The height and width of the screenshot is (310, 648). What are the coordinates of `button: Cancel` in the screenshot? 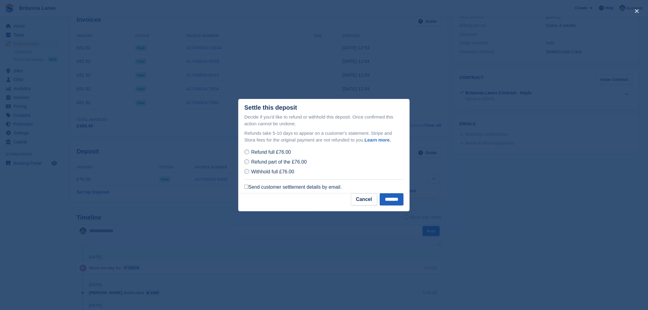 It's located at (364, 199).